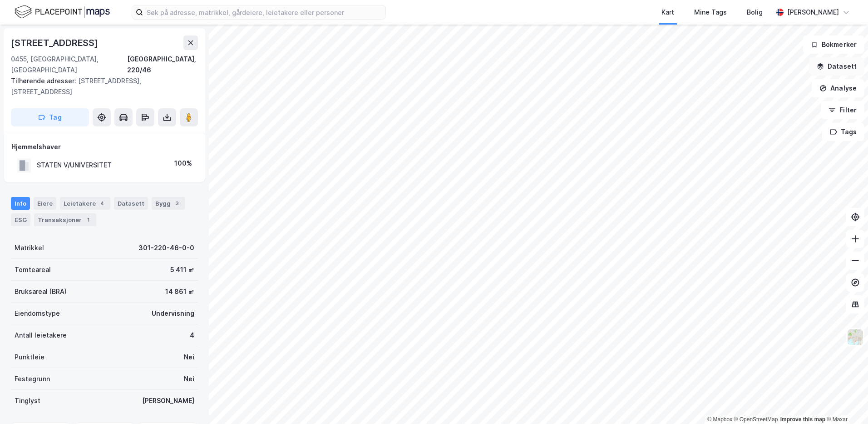 Image resolution: width=868 pixels, height=424 pixels. Describe the element at coordinates (21, 203) in the screenshot. I see `div: Info` at that location.